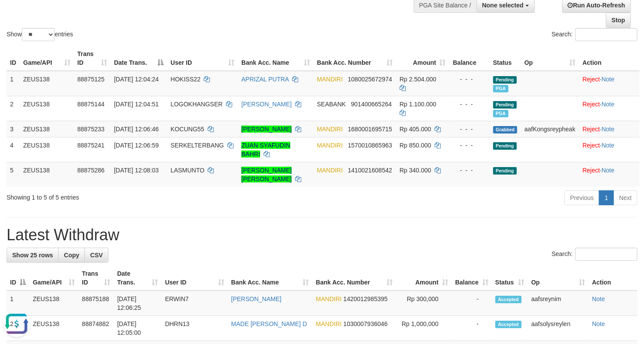  What do you see at coordinates (196, 104) in the screenshot?
I see `span: LOGOKHANGSER` at bounding box center [196, 104].